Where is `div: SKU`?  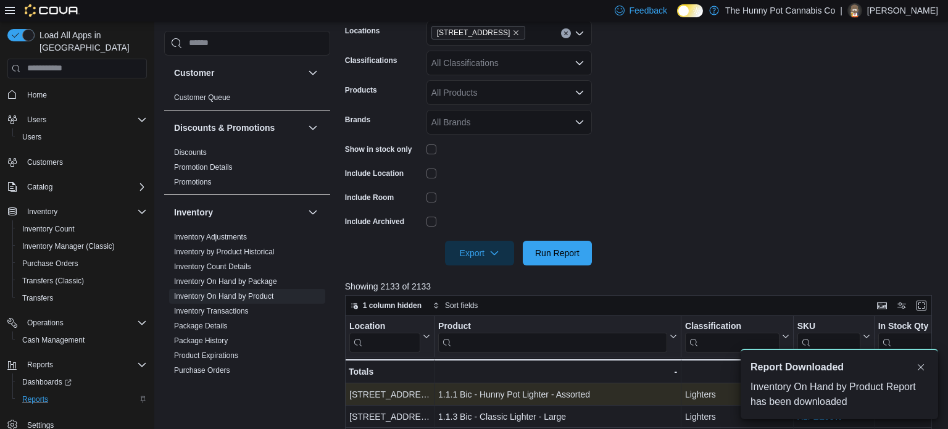
div: SKU is located at coordinates (828, 326).